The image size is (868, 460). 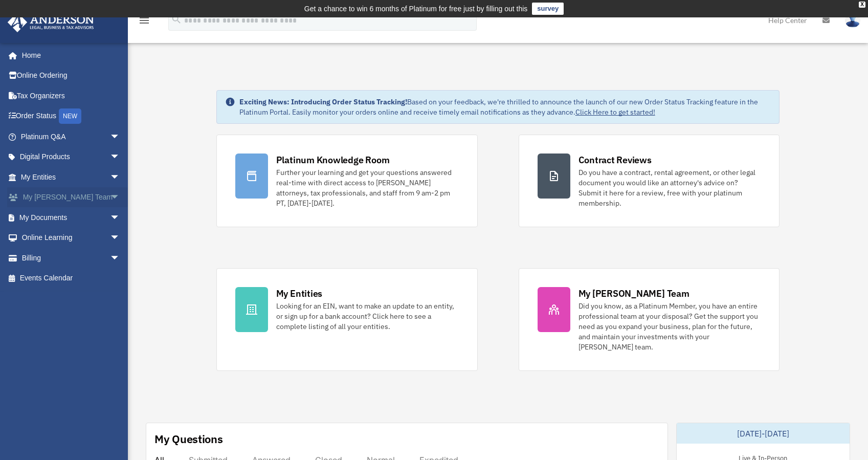 What do you see at coordinates (71, 157) in the screenshot?
I see `a: Digital Productsarrow_drop_down` at bounding box center [71, 157].